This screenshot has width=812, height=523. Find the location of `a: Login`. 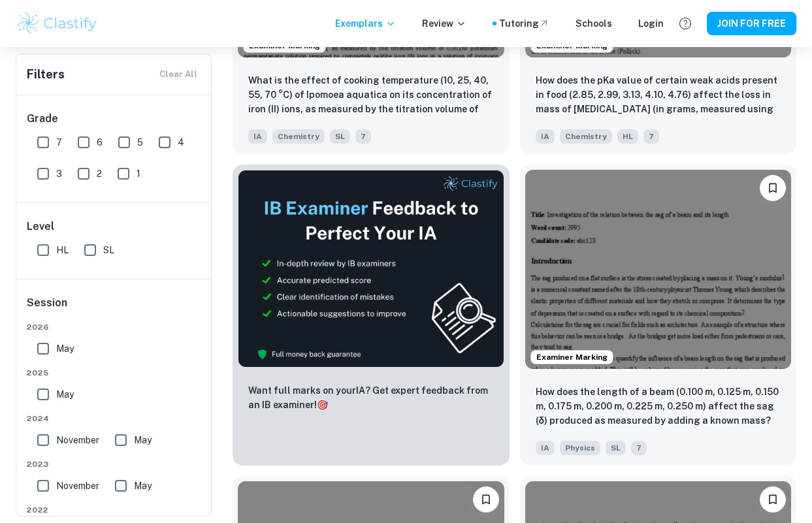

a: Login is located at coordinates (651, 23).